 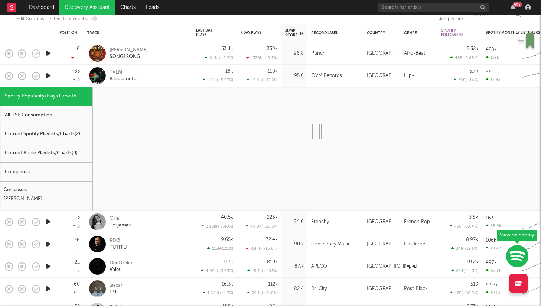 I want to click on div: 163k, so click(x=491, y=218).